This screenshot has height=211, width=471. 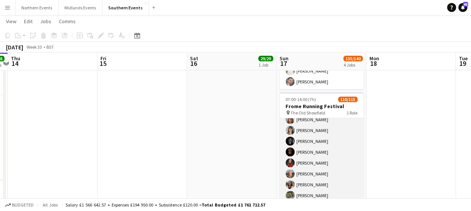 What do you see at coordinates (284, 58) in the screenshot?
I see `span: Sun` at bounding box center [284, 58].